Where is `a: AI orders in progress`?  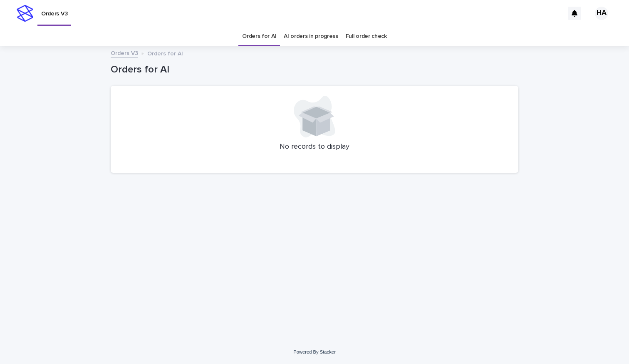 a: AI orders in progress is located at coordinates (311, 36).